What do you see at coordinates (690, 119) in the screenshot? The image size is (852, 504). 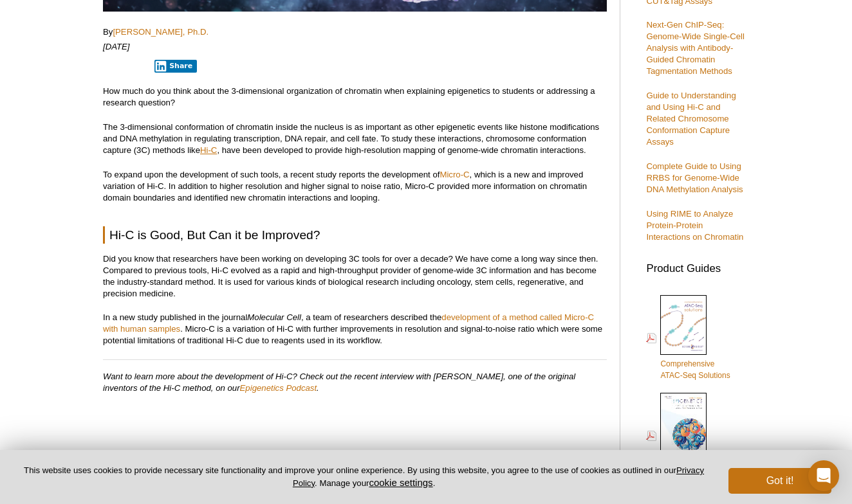 I see `a: Guide to Understanding and Using Hi-C and Related Chromosome Conformation Capture Assays` at bounding box center [690, 119].